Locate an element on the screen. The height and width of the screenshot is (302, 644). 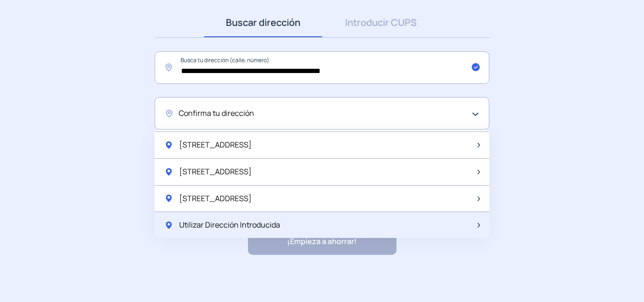
a: Buscar dirección is located at coordinates (263, 22).